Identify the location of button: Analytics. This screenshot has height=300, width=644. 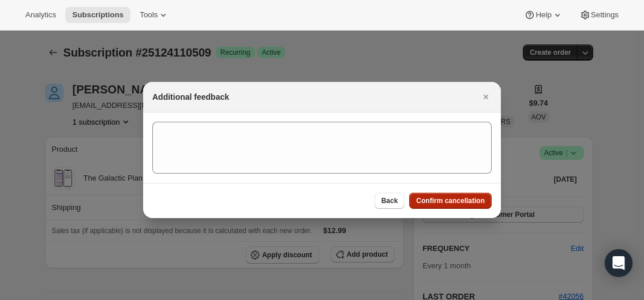
(40, 15).